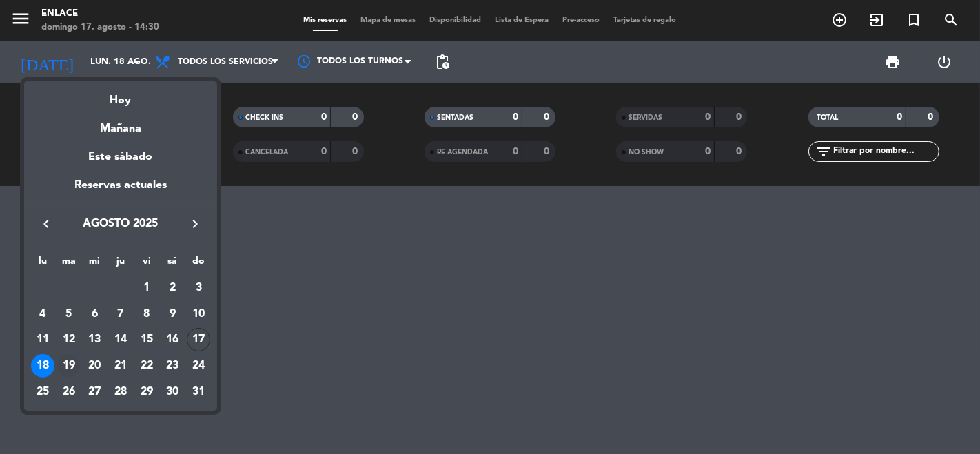  Describe the element at coordinates (120, 314) in the screenshot. I see `div: 7` at that location.